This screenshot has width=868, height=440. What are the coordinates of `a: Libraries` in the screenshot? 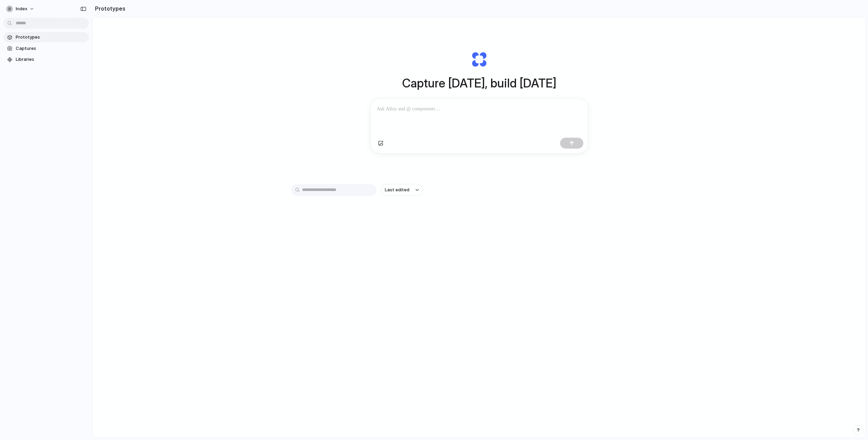 It's located at (46, 60).